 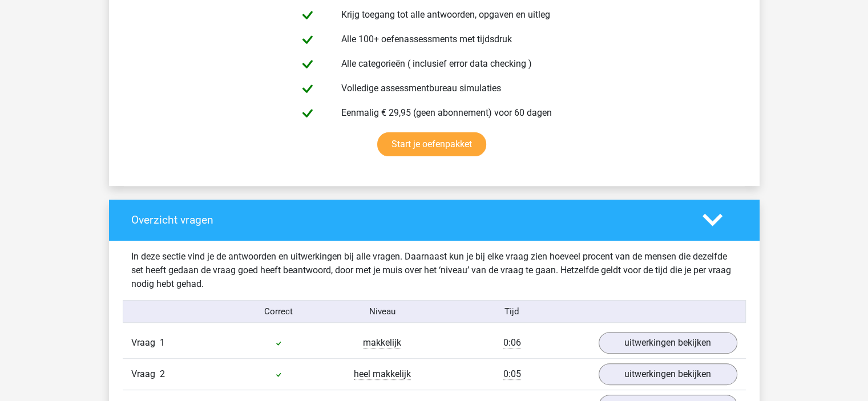 I want to click on span: 1, so click(x=162, y=342).